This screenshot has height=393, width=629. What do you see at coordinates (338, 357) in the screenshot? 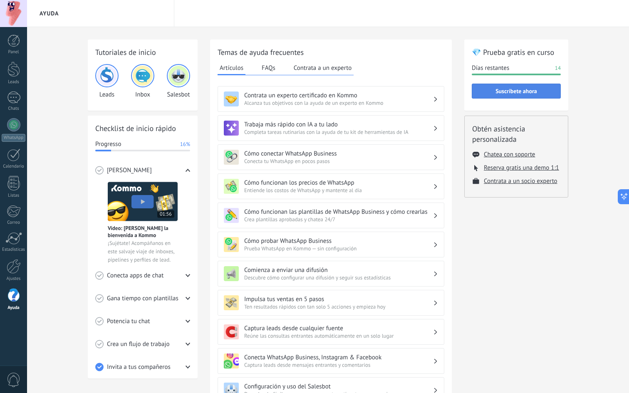
I see `h3: Conecta WhatsApp Business, Instagram & Facebook` at bounding box center [338, 357].